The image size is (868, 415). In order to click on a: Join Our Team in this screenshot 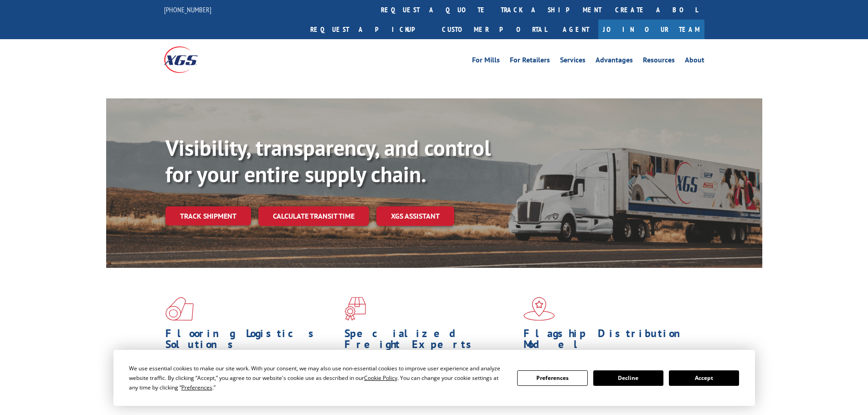, I will do `click(651, 29)`.